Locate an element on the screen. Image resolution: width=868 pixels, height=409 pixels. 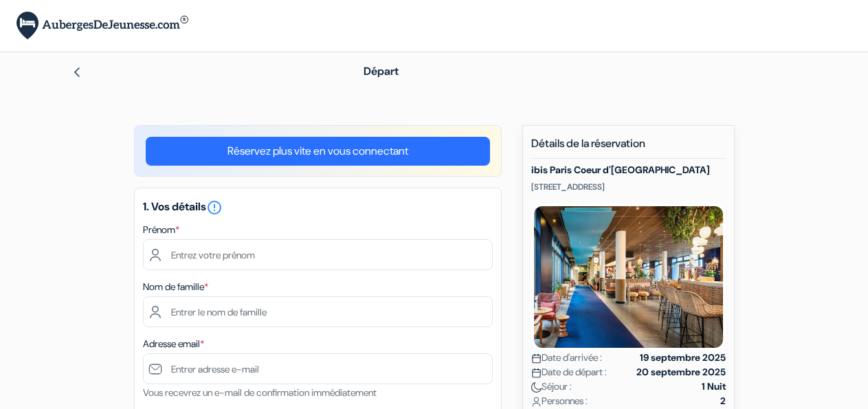
input: Entrer adresse e-mail is located at coordinates (317, 368).